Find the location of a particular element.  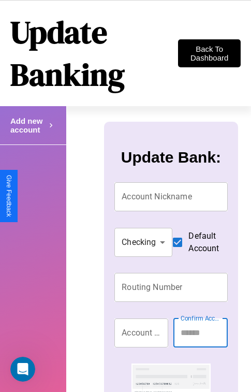

span: Default Account is located at coordinates (204, 242).